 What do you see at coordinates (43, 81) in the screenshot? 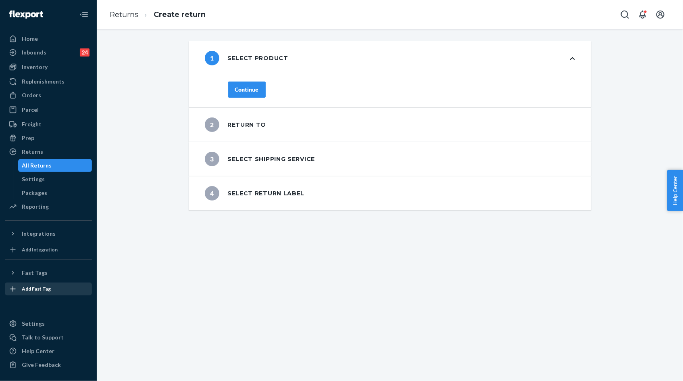
I see `div: Replenishments` at bounding box center [43, 81].